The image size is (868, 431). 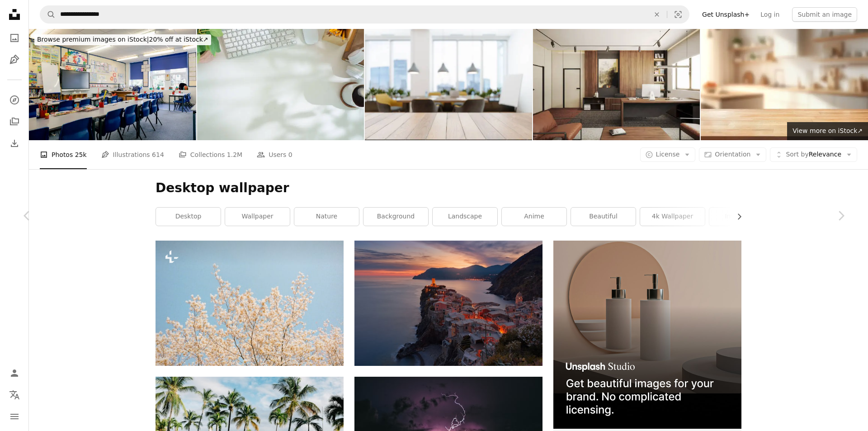 What do you see at coordinates (827, 131) in the screenshot?
I see `span: View more on iStock ↗` at bounding box center [827, 131].